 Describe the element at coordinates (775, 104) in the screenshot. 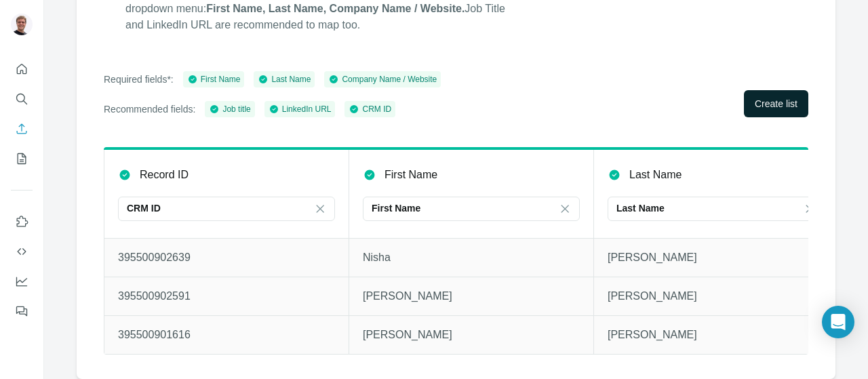

I see `button: Create list` at that location.